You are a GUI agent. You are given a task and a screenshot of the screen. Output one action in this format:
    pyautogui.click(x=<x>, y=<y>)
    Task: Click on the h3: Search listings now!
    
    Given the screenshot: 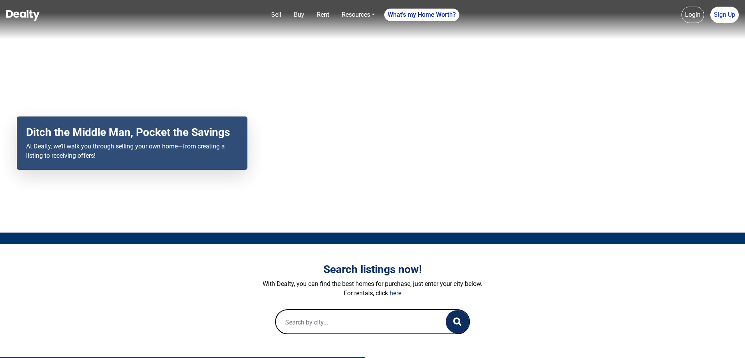 What is the action you would take?
    pyautogui.click(x=372, y=270)
    